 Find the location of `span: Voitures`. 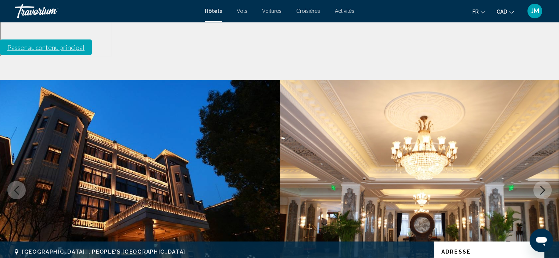

span: Voitures is located at coordinates (272, 11).